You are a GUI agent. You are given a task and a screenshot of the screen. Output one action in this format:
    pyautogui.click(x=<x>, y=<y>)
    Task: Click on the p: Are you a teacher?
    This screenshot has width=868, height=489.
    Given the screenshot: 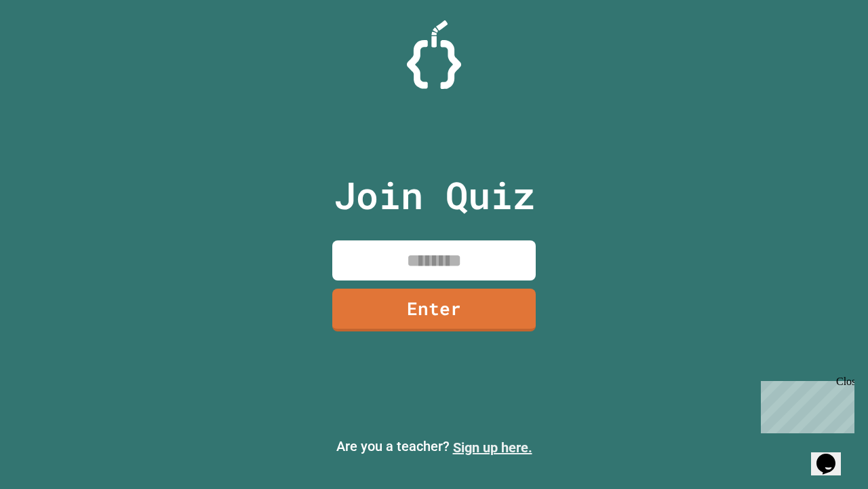 What is the action you would take?
    pyautogui.click(x=434, y=447)
    